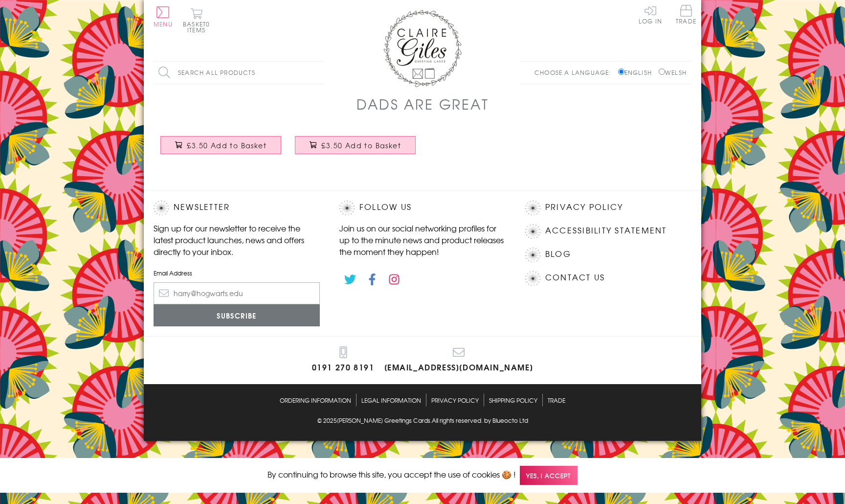  Describe the element at coordinates (422, 48) in the screenshot. I see `img: Claire Giles Greetings Cards` at that location.